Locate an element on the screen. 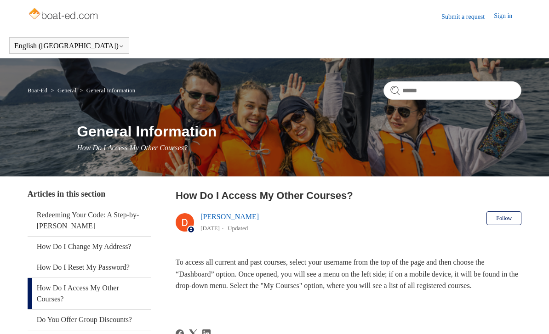 This screenshot has width=549, height=334. a: General Information is located at coordinates (111, 90).